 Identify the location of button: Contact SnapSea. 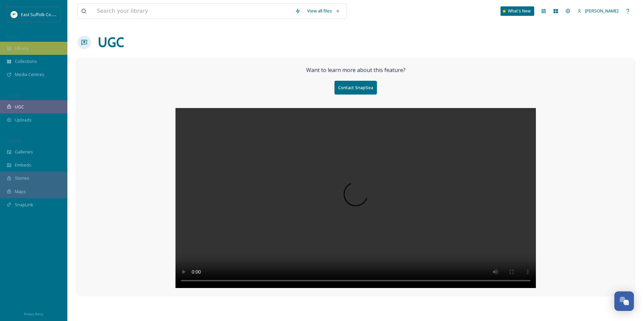
(356, 88).